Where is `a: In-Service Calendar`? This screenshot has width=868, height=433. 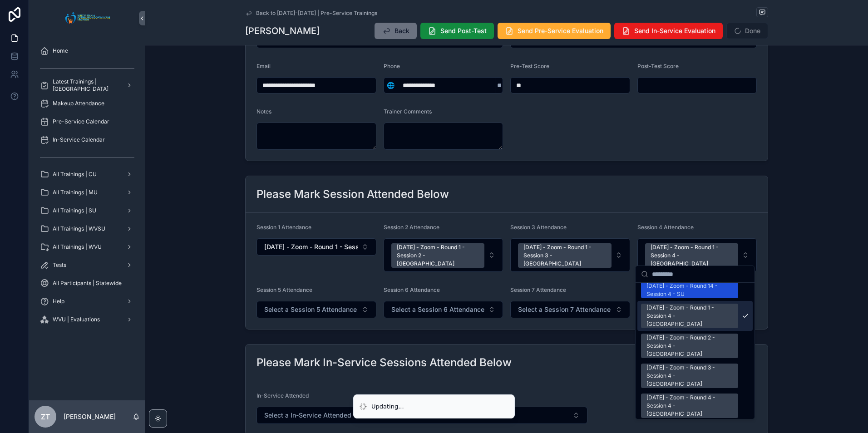
a: In-Service Calendar is located at coordinates (87, 140).